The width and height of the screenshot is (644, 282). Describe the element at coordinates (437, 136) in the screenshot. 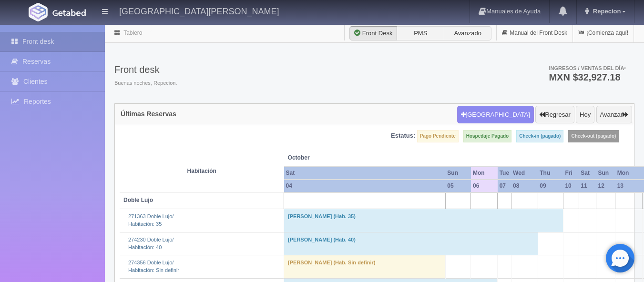

I see `label: Pago Pendiente` at that location.